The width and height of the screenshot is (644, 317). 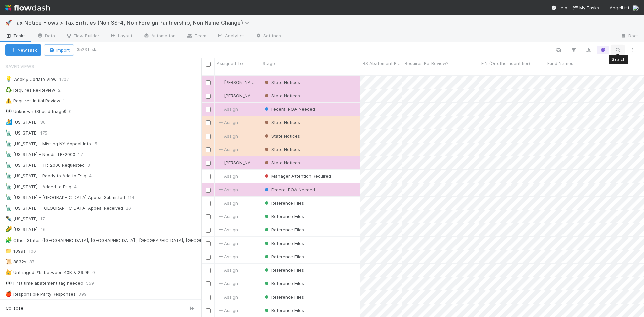 What do you see at coordinates (46, 230) in the screenshot?
I see `span: 46` at bounding box center [46, 230].